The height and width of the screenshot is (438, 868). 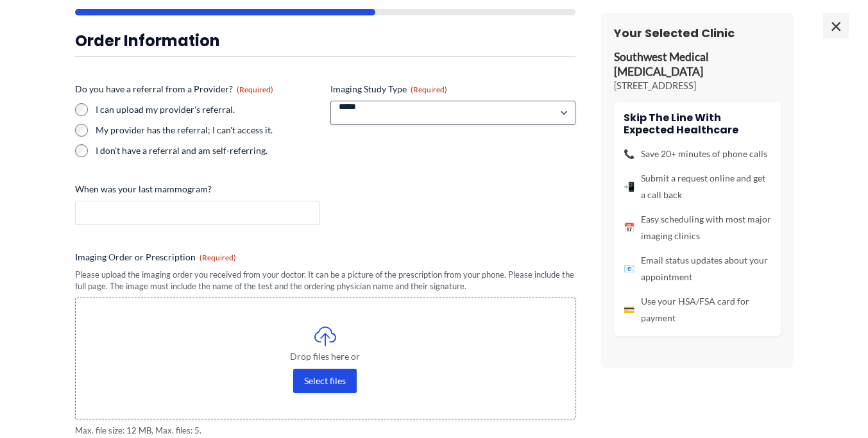 I want to click on span: Drop files here or, so click(x=326, y=357).